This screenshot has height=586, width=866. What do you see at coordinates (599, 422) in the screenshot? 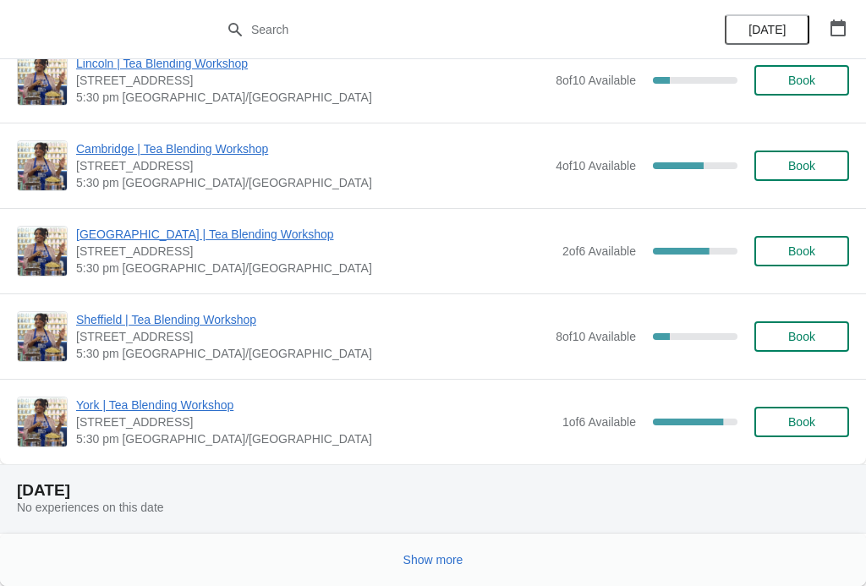
I see `span: 1 of 6 Available` at bounding box center [599, 422].